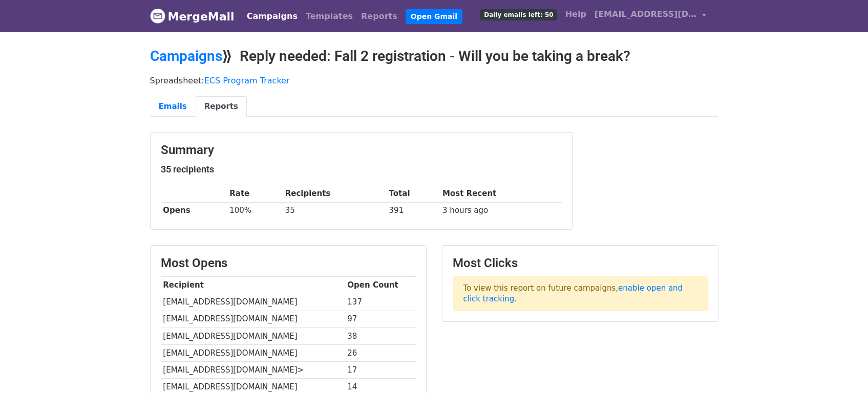  I want to click on a: Open Gmail, so click(434, 17).